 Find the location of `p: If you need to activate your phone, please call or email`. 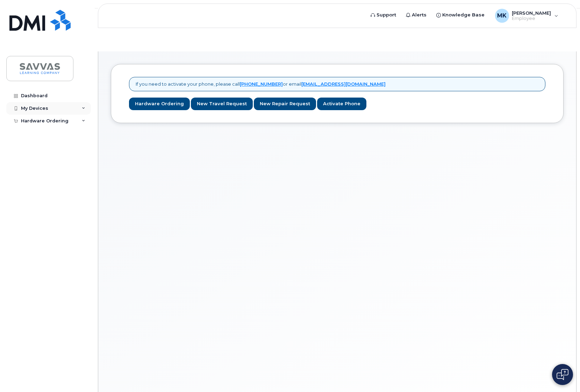

p: If you need to activate your phone, please call or email is located at coordinates (260, 84).